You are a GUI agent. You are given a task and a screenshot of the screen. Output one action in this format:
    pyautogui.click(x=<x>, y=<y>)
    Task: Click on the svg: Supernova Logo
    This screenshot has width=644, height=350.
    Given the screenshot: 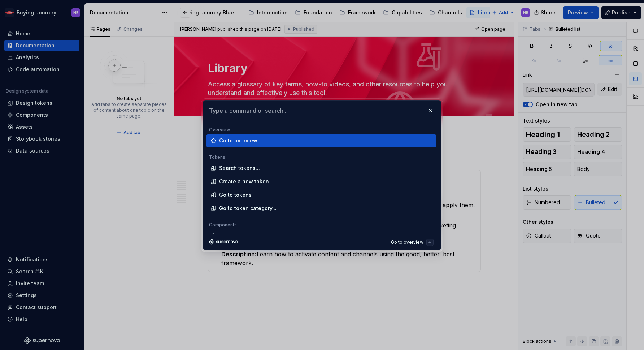 What is the action you would take?
    pyautogui.click(x=224, y=242)
    